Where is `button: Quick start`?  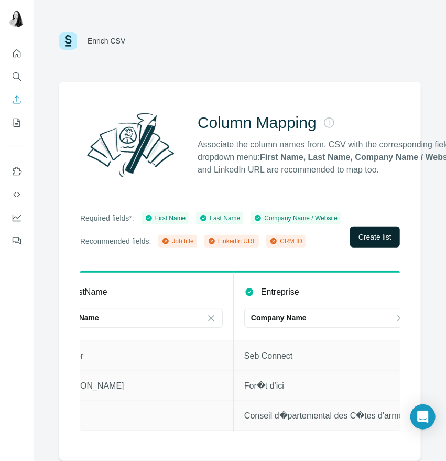 button: Quick start is located at coordinates (17, 53).